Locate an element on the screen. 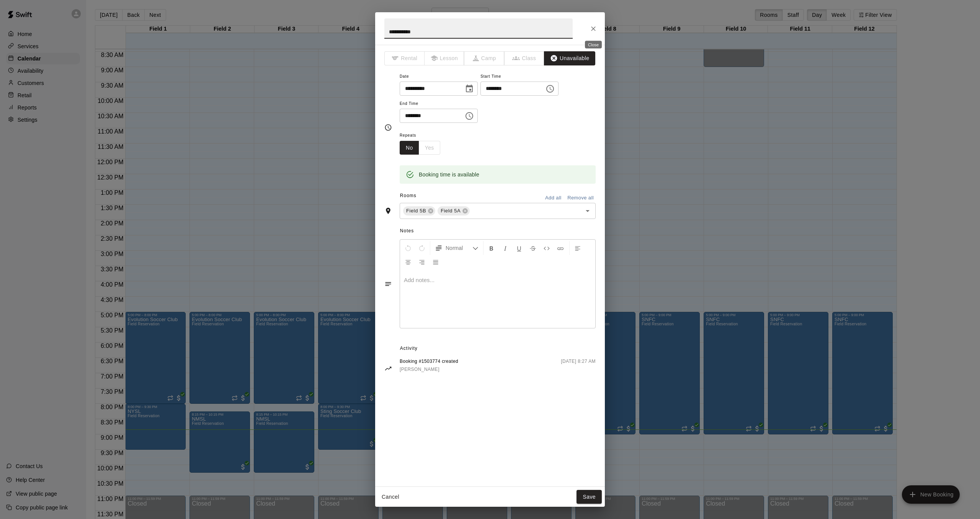 This screenshot has height=519, width=980. button: Formatting Options is located at coordinates (457, 247).